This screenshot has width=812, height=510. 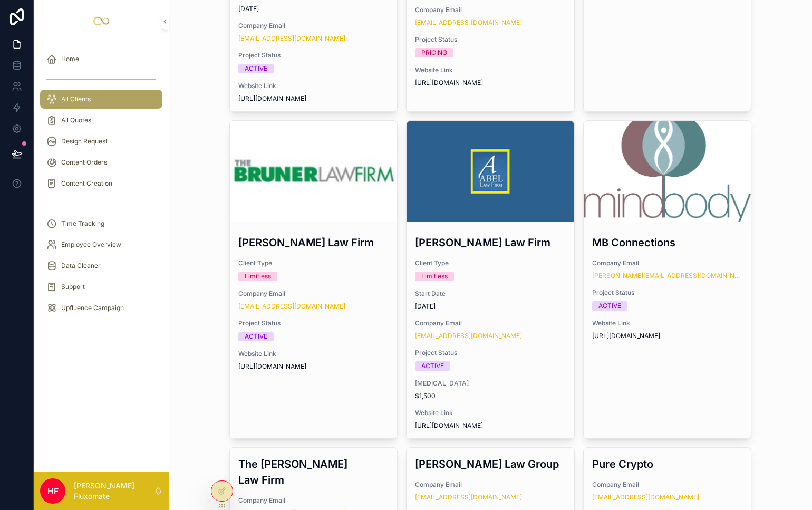 What do you see at coordinates (102, 223) in the screenshot?
I see `a: Time Tracking` at bounding box center [102, 223].